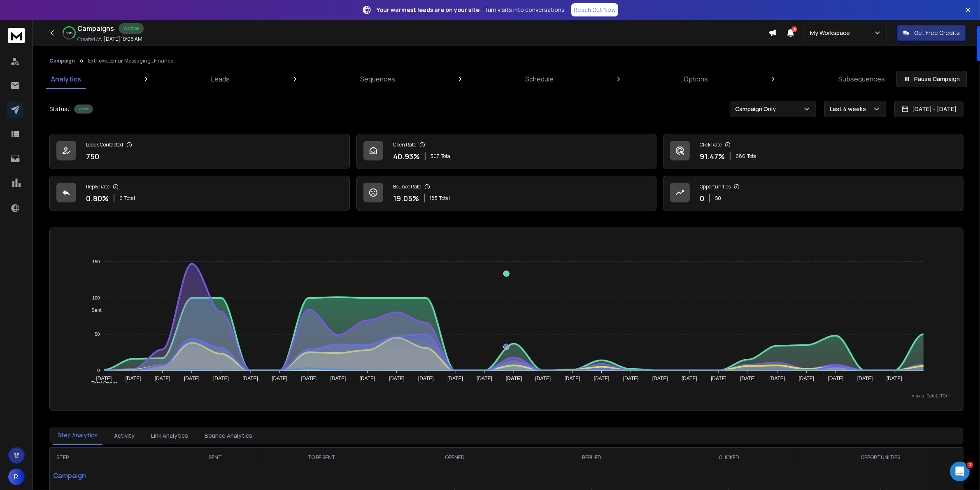 The height and width of the screenshot is (490, 980). I want to click on a: Analytics, so click(66, 79).